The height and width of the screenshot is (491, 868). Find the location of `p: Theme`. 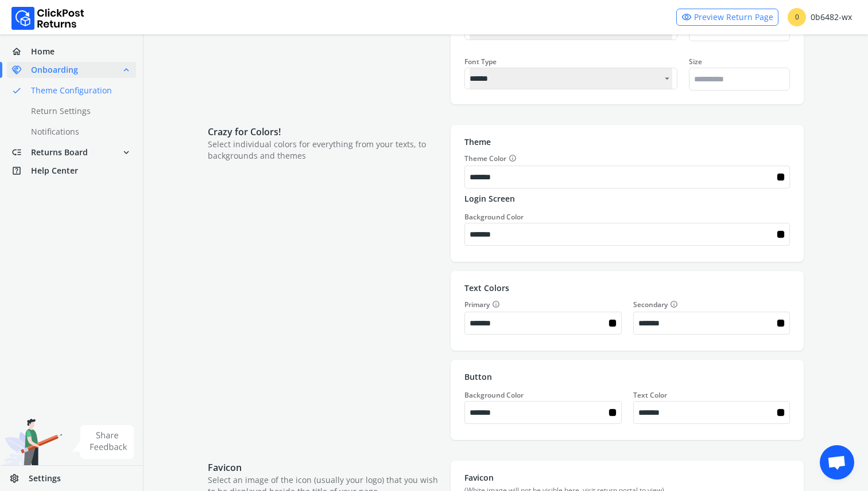

p: Theme is located at coordinates (627, 142).